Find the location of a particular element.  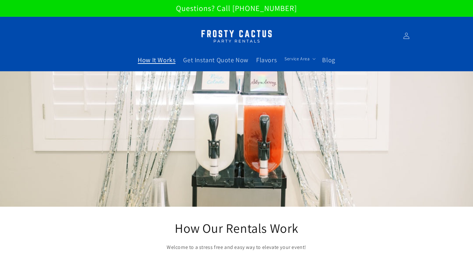

a: Get Instant Quote Now is located at coordinates (216, 60).